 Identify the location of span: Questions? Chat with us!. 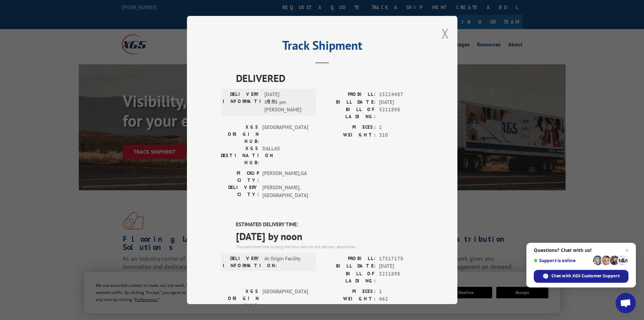
(581, 250).